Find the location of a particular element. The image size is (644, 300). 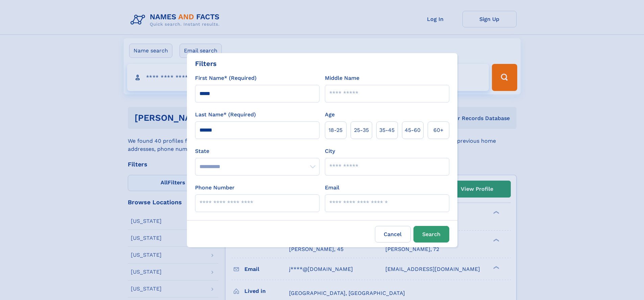

label: First Name* (Required) is located at coordinates (226, 78).